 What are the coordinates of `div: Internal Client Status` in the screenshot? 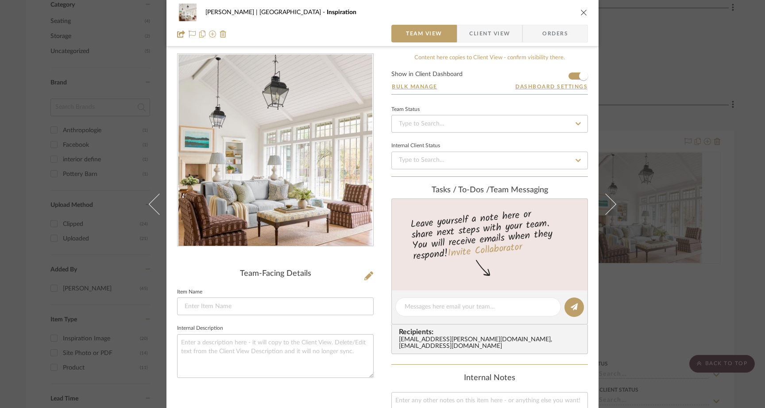 It's located at (415, 146).